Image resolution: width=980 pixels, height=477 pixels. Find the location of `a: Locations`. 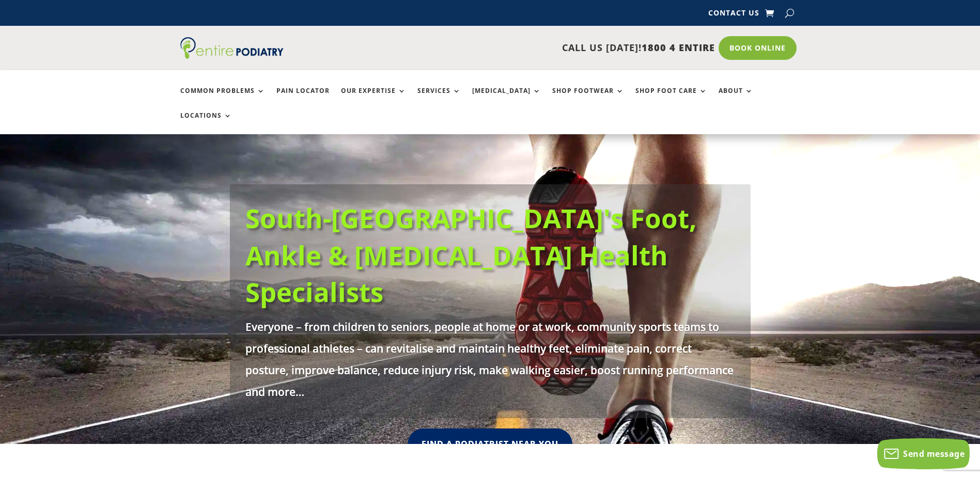

a: Locations is located at coordinates (206, 123).